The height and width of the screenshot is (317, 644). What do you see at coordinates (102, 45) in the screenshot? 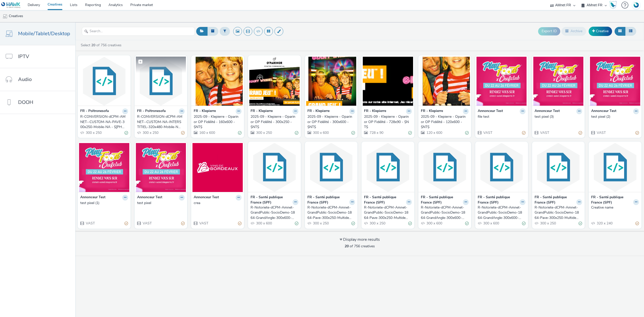
I see `a: Select of 756 creatives` at bounding box center [102, 45].